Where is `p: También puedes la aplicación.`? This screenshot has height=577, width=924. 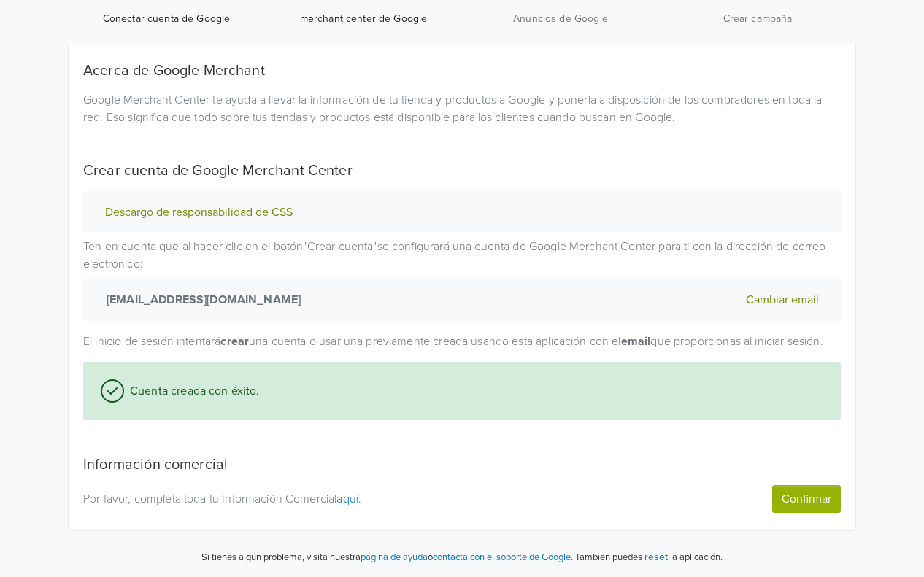
p: También puedes la aplicación. is located at coordinates (647, 556).